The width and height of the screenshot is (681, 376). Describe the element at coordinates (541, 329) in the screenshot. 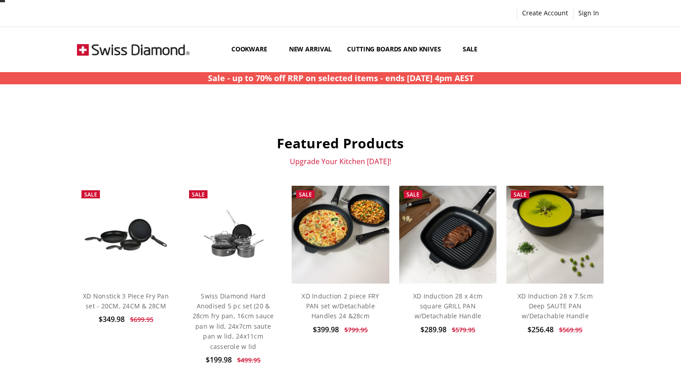

I see `span: $256.48` at that location.